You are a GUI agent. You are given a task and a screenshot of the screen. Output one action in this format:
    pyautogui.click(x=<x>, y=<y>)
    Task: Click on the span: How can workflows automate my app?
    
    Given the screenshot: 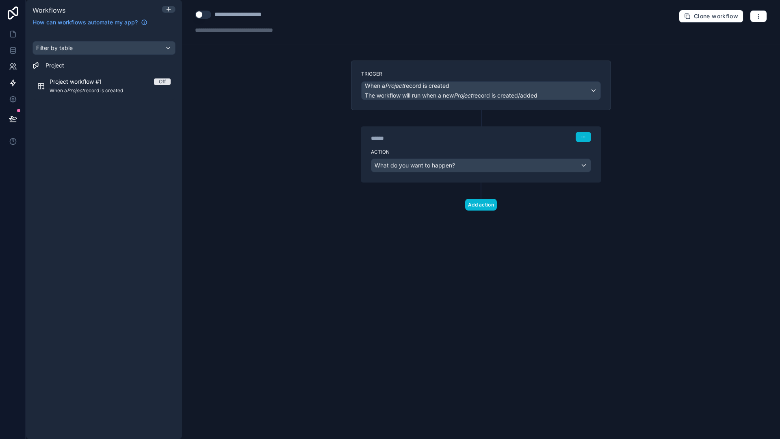 What is the action you would take?
    pyautogui.click(x=85, y=22)
    